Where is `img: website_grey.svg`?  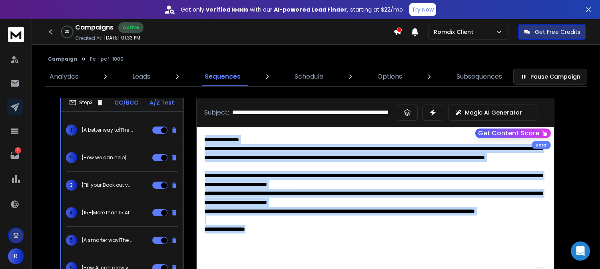 img: website_grey.svg is located at coordinates (16, 24).